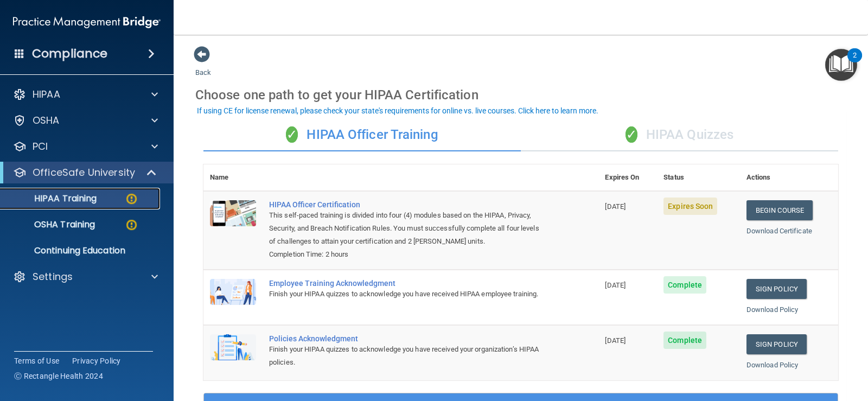 The image size is (868, 401). I want to click on img: PMB logo, so click(87, 23).